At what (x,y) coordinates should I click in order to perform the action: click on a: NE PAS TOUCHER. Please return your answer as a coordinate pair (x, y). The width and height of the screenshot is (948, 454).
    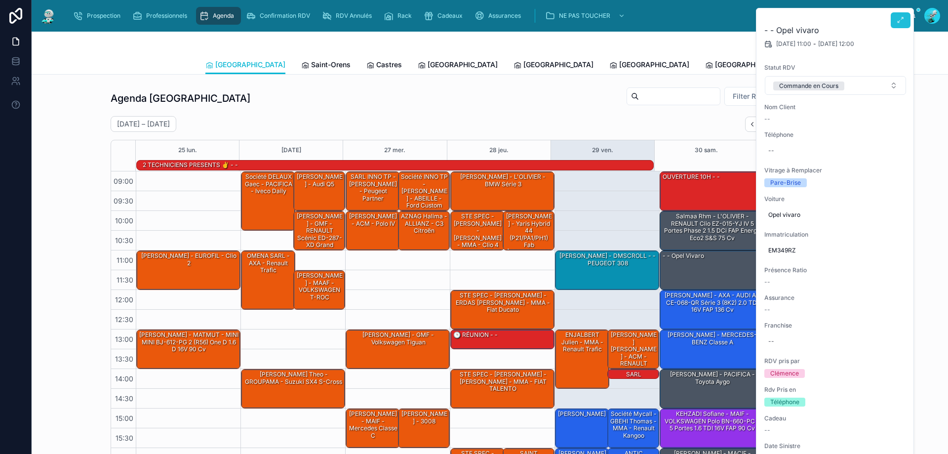
    Looking at the image, I should click on (586, 16).